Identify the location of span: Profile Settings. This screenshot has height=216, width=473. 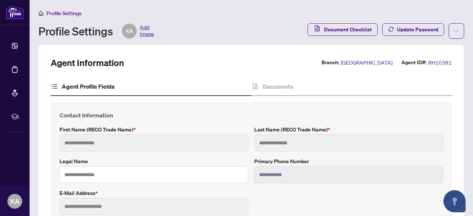
(64, 13).